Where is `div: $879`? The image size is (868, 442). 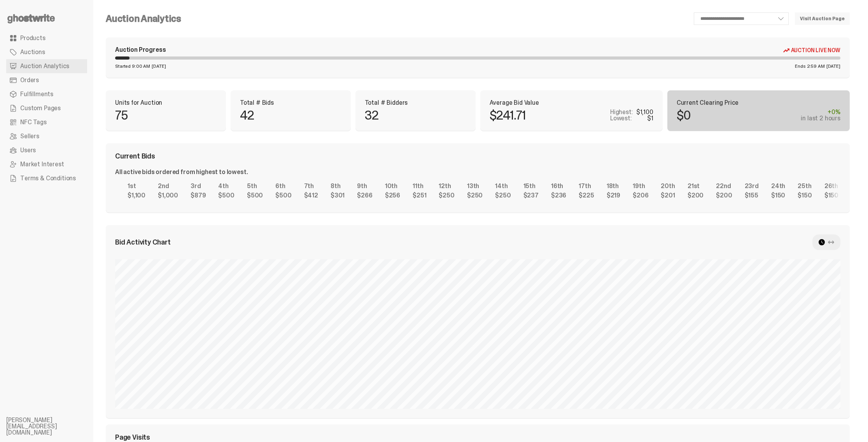 div: $879 is located at coordinates (198, 196).